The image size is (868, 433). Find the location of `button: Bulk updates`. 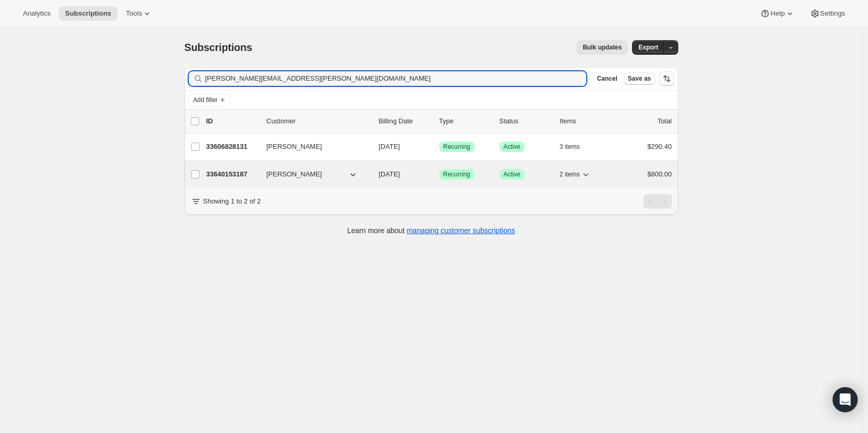

button: Bulk updates is located at coordinates (602, 48).